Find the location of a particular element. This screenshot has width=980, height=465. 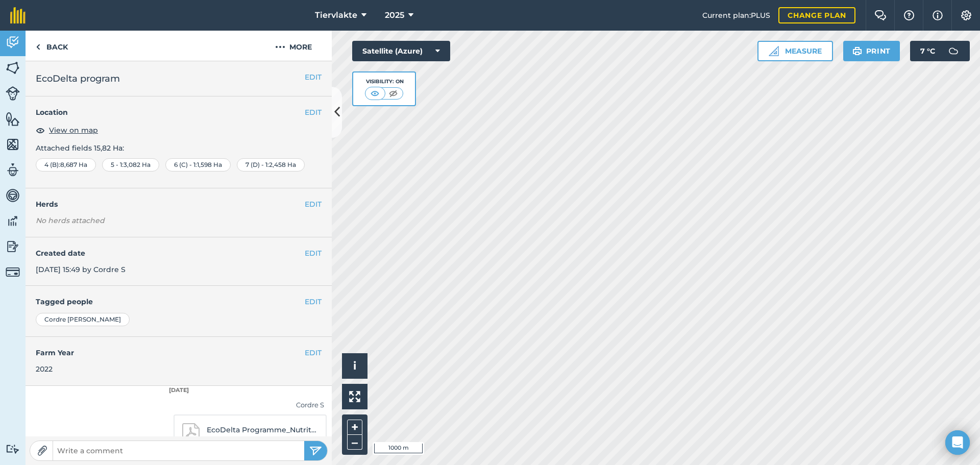

img: svg+xml;base64,PHN2ZyB4bWxucz0iaHR0cDovL3d3dy53My5vcmcvMjAwMC9zdmciIHdpZHRoPSIxOCIgaGVpZ2h0PSIyNC... is located at coordinates (41, 130).